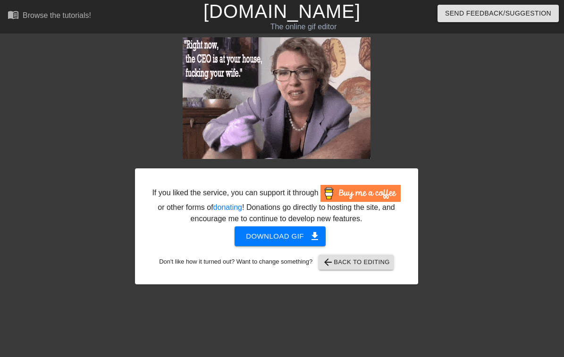 The image size is (564, 357). Describe the element at coordinates (303, 27) in the screenshot. I see `div: The online gif editor` at that location.